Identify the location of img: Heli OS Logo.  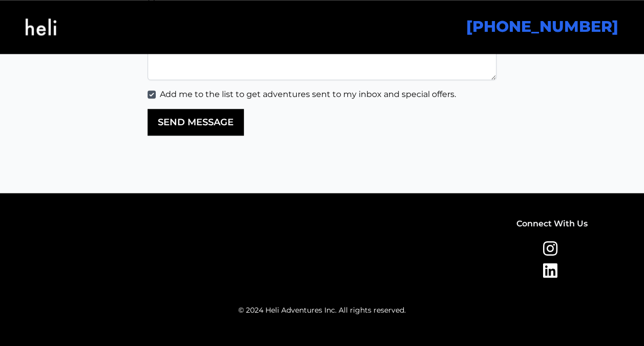
(41, 27).